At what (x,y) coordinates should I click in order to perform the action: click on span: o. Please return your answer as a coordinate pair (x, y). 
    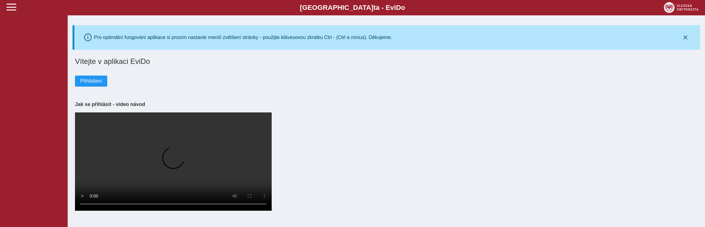
    Looking at the image, I should click on (403, 7).